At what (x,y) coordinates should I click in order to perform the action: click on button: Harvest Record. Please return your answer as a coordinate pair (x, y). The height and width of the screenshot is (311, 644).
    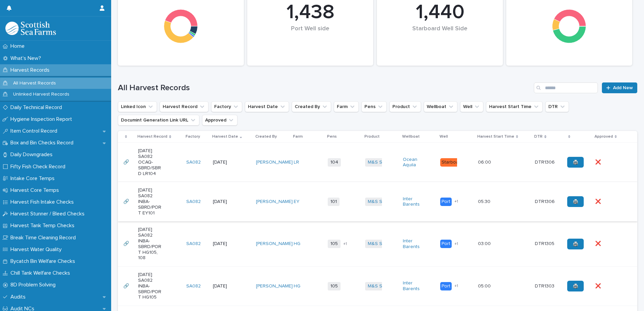
    Looking at the image, I should click on (184, 107).